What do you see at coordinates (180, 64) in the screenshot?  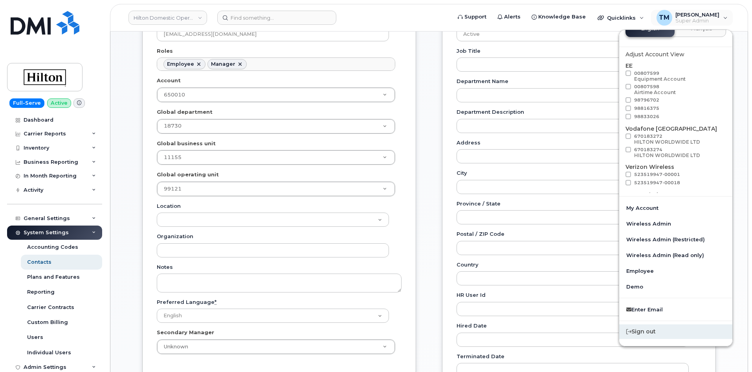 I see `div: Employee` at bounding box center [180, 64].